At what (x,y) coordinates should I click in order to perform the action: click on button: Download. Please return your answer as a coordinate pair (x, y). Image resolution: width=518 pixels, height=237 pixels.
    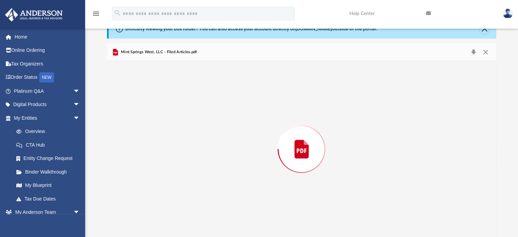
    Looking at the image, I should click on (474, 52).